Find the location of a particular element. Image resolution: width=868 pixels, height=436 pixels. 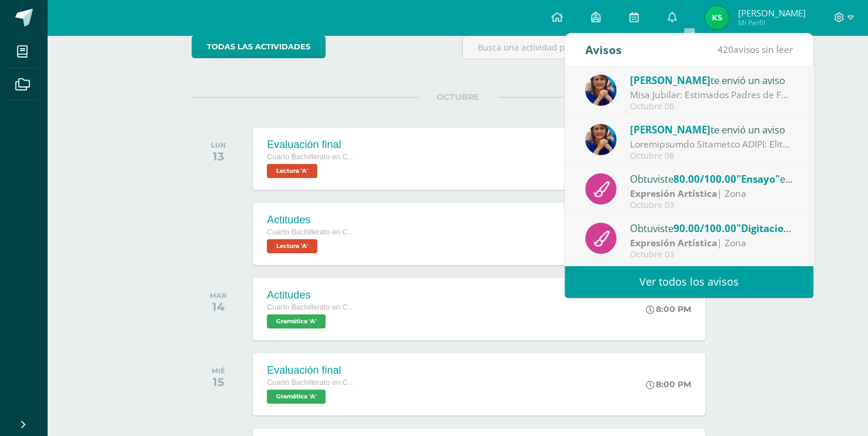

span: 90.00/100.00 is located at coordinates (705, 227).